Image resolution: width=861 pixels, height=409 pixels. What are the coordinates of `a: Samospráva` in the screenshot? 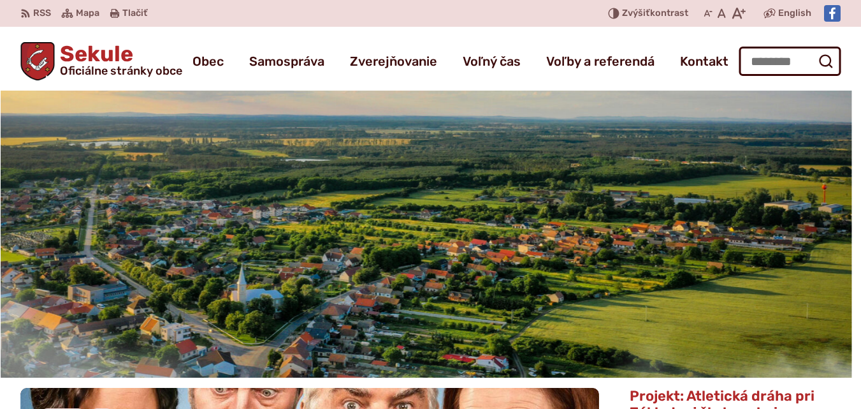 It's located at (287, 61).